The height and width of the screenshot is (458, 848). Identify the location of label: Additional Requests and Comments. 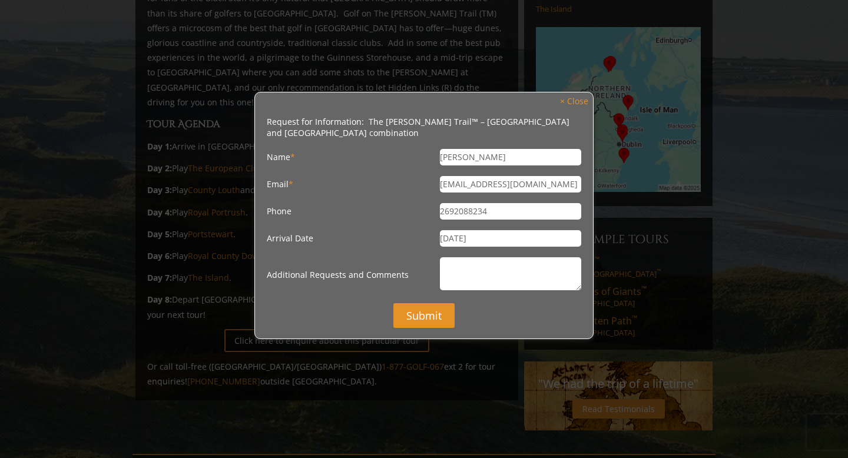
(353, 275).